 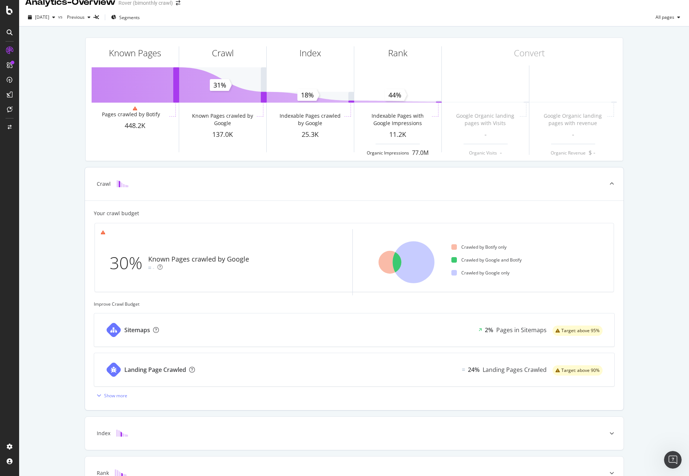 What do you see at coordinates (129, 17) in the screenshot?
I see `span: Segments` at bounding box center [129, 17].